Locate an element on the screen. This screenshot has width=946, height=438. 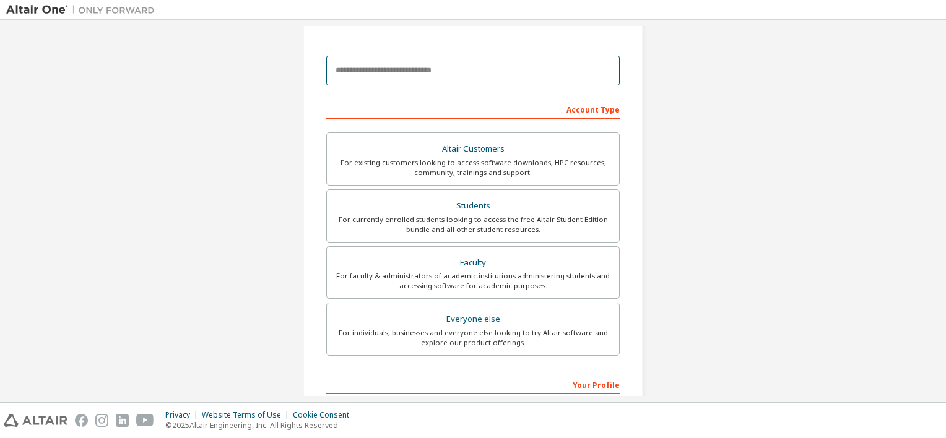
div: Students is located at coordinates (473, 206).